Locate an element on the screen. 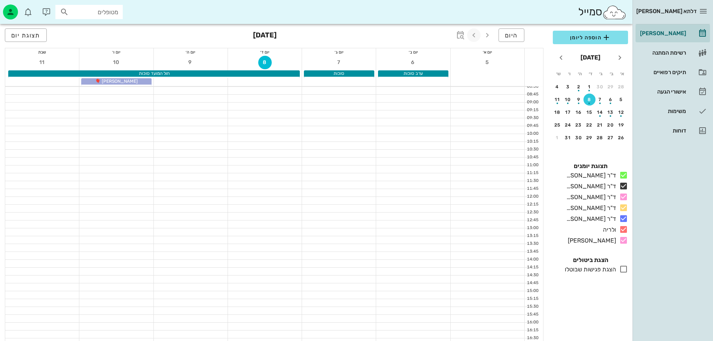 Image resolution: width=713 pixels, height=341 pixels. span: 6 is located at coordinates (413, 62).